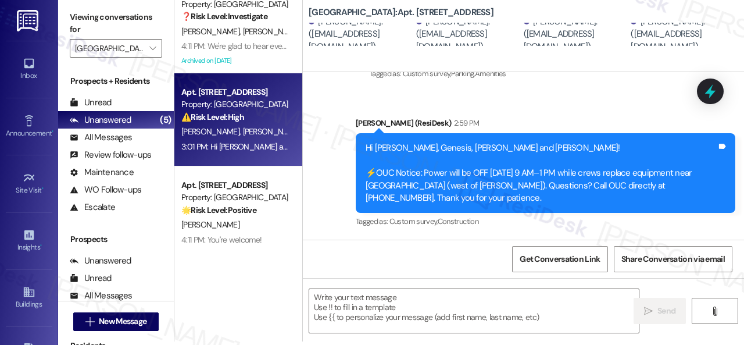 The width and height of the screenshot is (744, 345). What do you see at coordinates (222, 240) in the screenshot?
I see `div: 4:11 PM: You're welcome!` at bounding box center [222, 240].